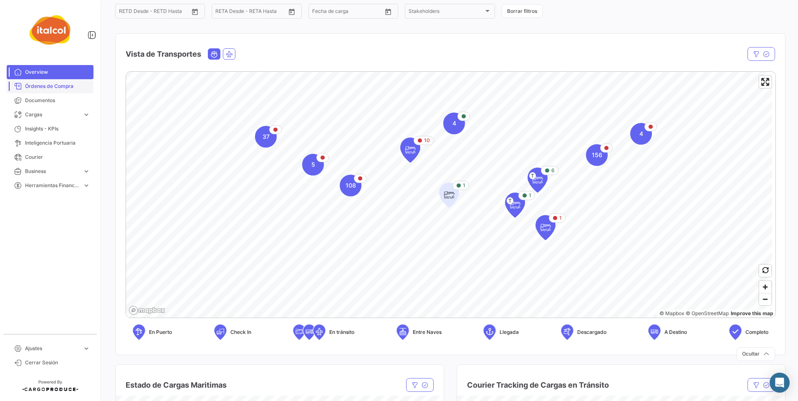 The width and height of the screenshot is (798, 401). What do you see at coordinates (229, 54) in the screenshot?
I see `button: Air` at bounding box center [229, 54].